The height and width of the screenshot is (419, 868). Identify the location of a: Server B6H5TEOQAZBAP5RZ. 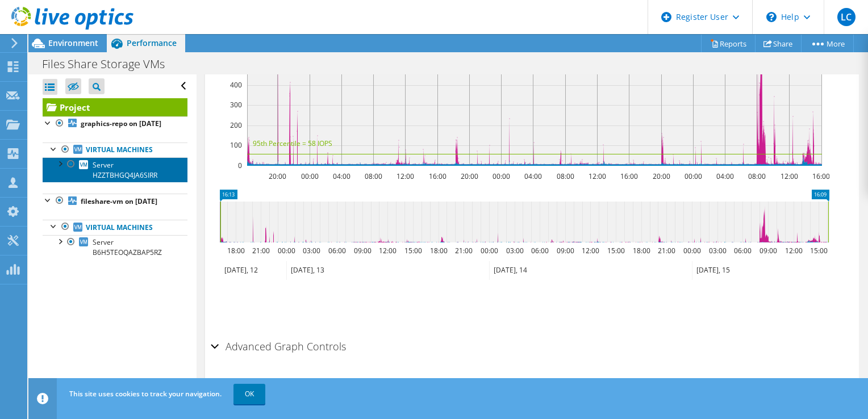
(115, 248).